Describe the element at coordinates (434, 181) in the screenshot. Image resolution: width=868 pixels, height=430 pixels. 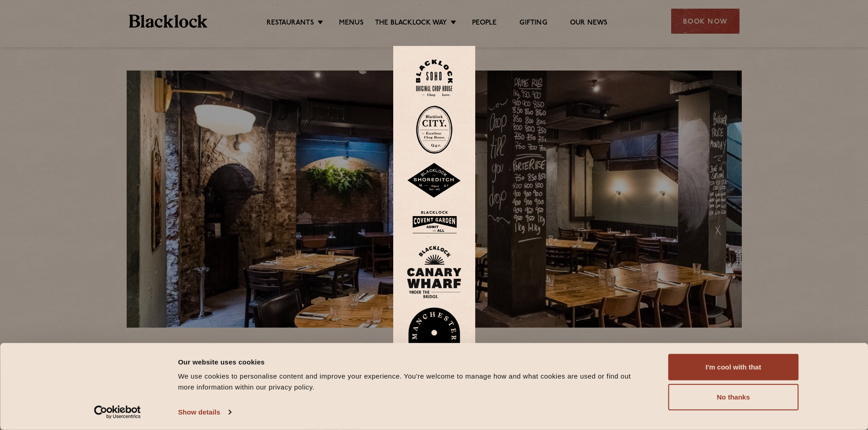
I see `img: Shoreditch-stamp-v2-default.svg` at that location.